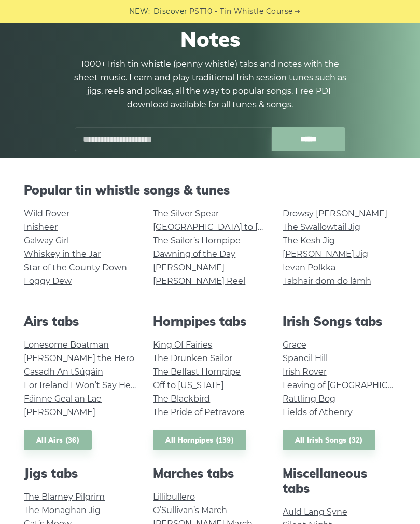 The width and height of the screenshot is (420, 524). I want to click on a: All Irish Songs (32), so click(329, 440).